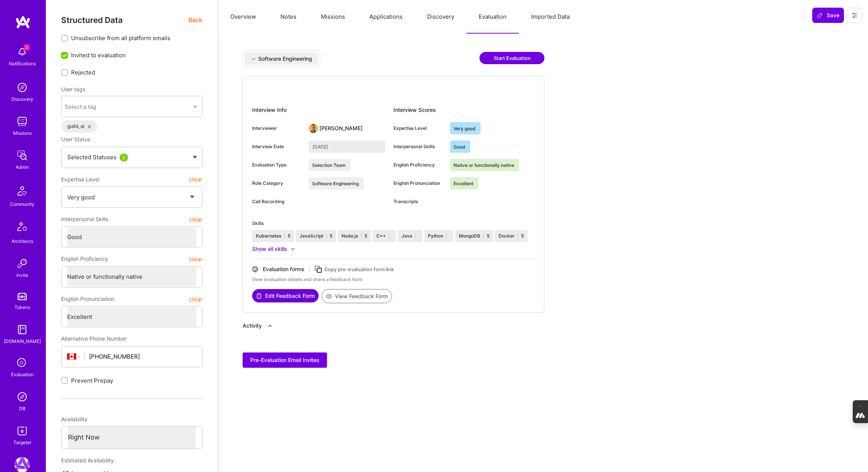  What do you see at coordinates (419, 147) in the screenshot?
I see `div: Interpersonal Skills` at bounding box center [419, 147].